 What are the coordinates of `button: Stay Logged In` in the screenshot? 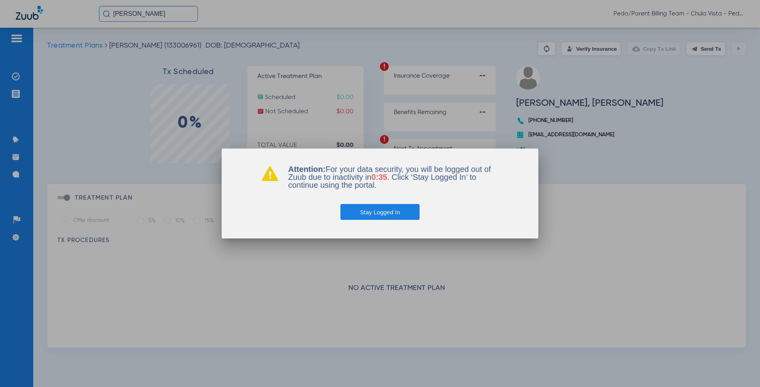 It's located at (380, 212).